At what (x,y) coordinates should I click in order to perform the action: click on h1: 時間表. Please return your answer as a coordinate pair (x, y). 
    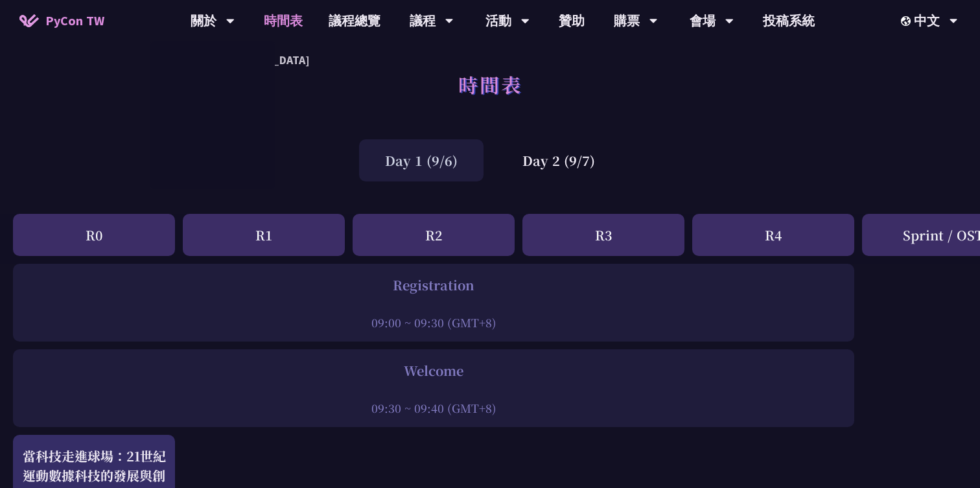
    Looking at the image, I should click on (490, 84).